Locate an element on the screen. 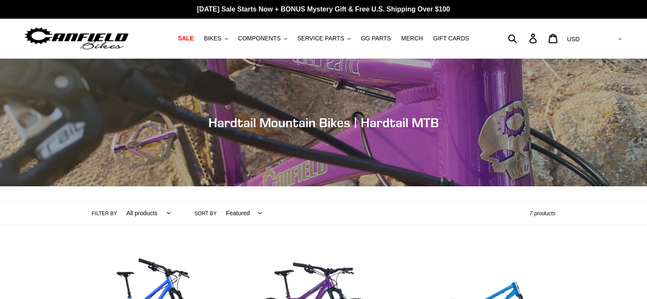  a: MERCH is located at coordinates (412, 38).